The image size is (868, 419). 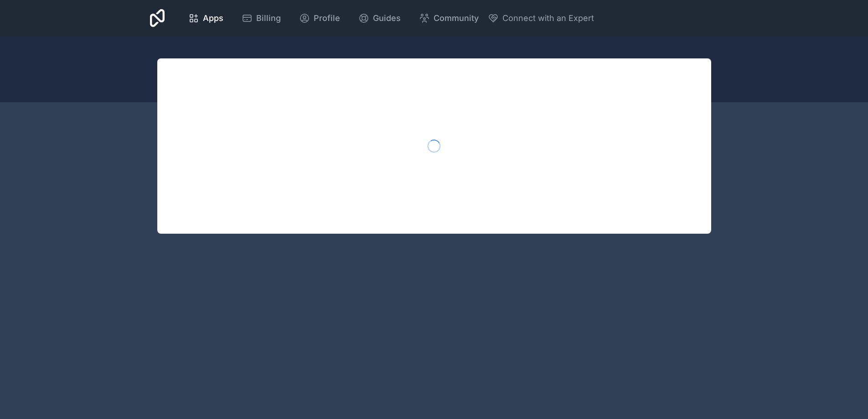 I want to click on a: Apps, so click(x=206, y=18).